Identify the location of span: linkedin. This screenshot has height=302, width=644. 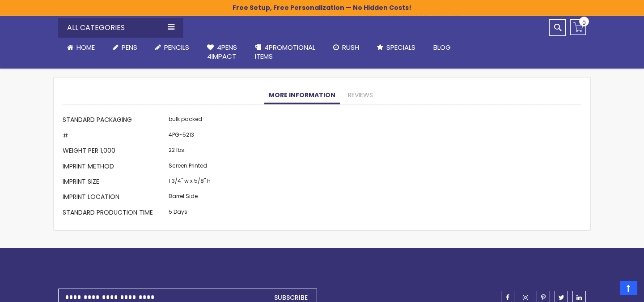
(579, 297).